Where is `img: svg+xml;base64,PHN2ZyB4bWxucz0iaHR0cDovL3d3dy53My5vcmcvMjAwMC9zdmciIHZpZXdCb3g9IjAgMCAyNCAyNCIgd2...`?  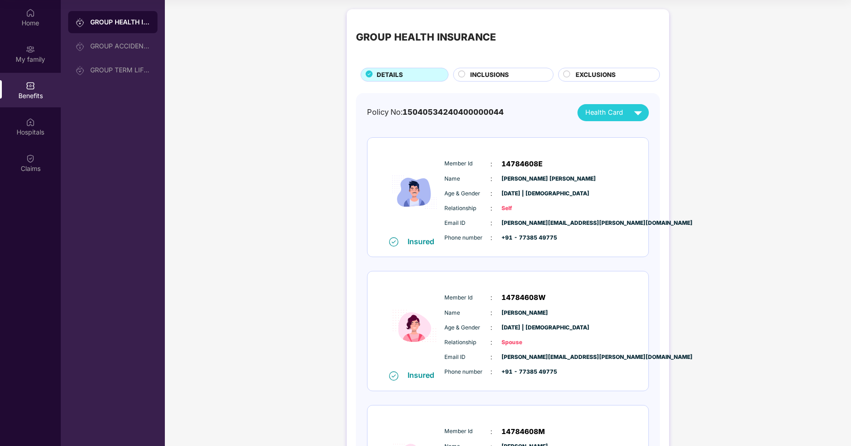 img: svg+xml;base64,PHN2ZyB4bWxucz0iaHR0cDovL3d3dy53My5vcmcvMjAwMC9zdmciIHZpZXdCb3g9IjAgMCAyNCAyNCIgd2... is located at coordinates (638, 112).